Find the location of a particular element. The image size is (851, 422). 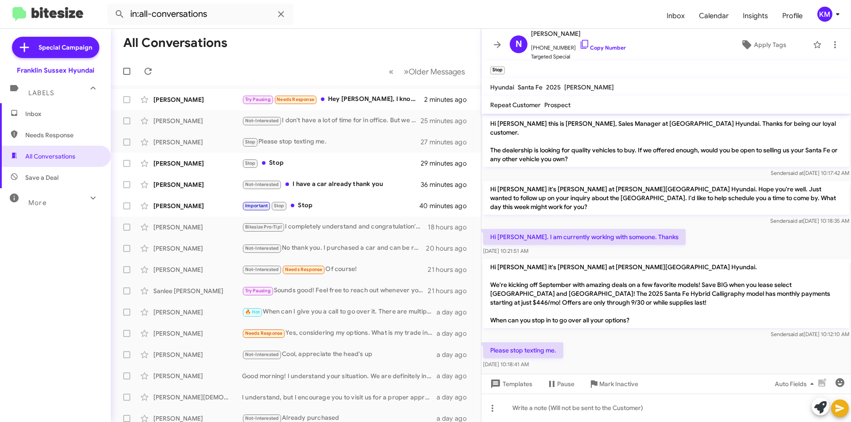

nav: Page navigation example is located at coordinates (427, 71).